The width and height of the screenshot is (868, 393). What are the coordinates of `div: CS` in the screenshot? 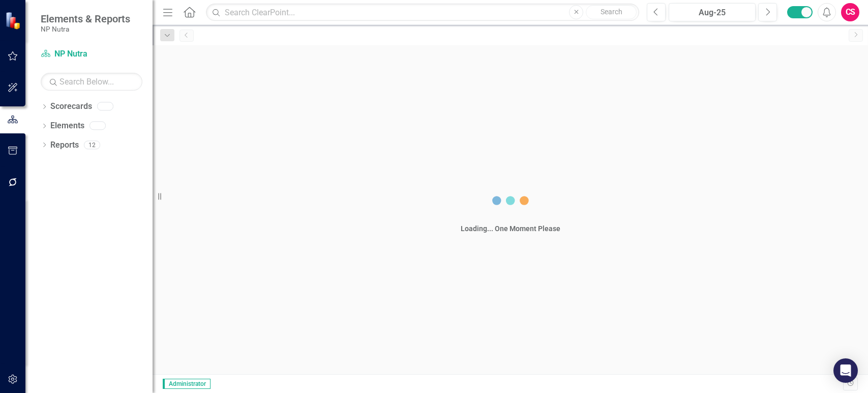 It's located at (850, 12).